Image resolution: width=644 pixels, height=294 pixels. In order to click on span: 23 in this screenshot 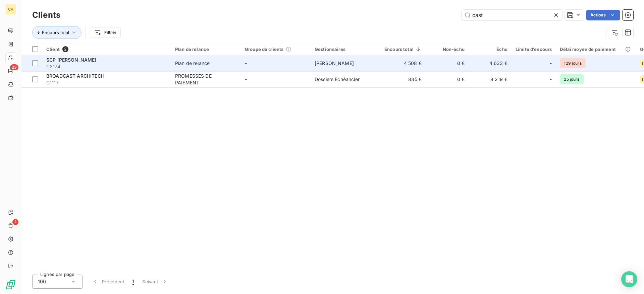, I will do `click(14, 67)`.